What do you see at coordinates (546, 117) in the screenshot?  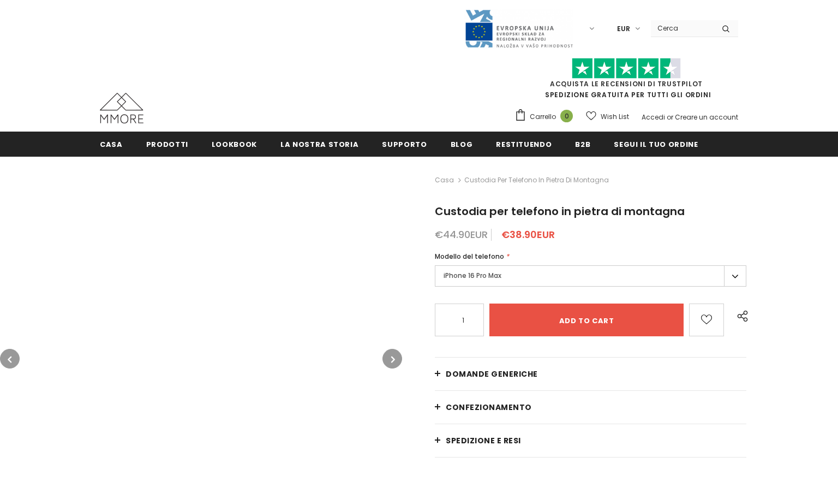 I see `a: Carrello 0` at bounding box center [546, 117].